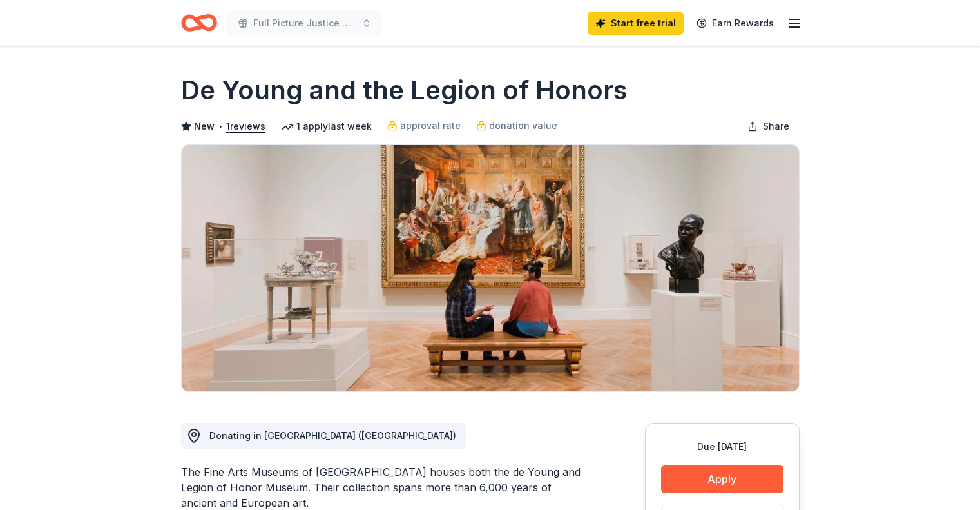  I want to click on span: approval rate, so click(430, 126).